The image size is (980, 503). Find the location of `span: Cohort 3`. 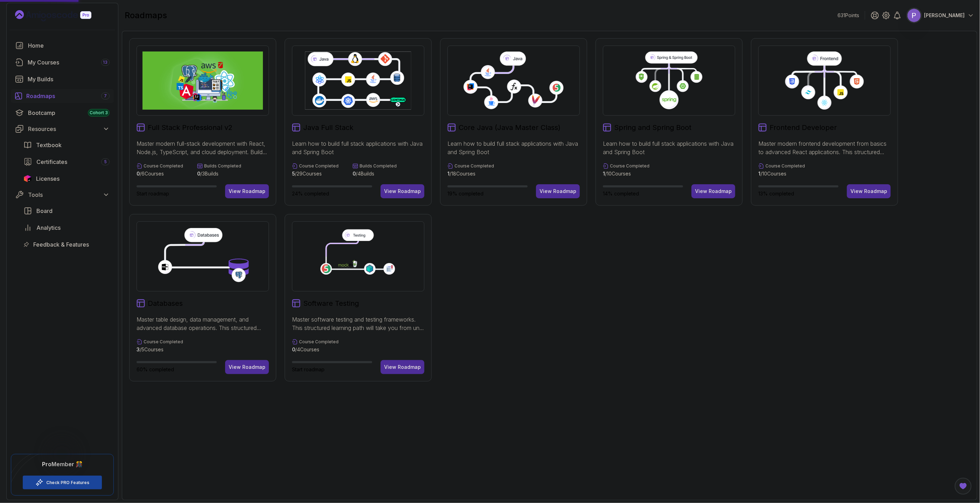

span: Cohort 3 is located at coordinates (99, 113).